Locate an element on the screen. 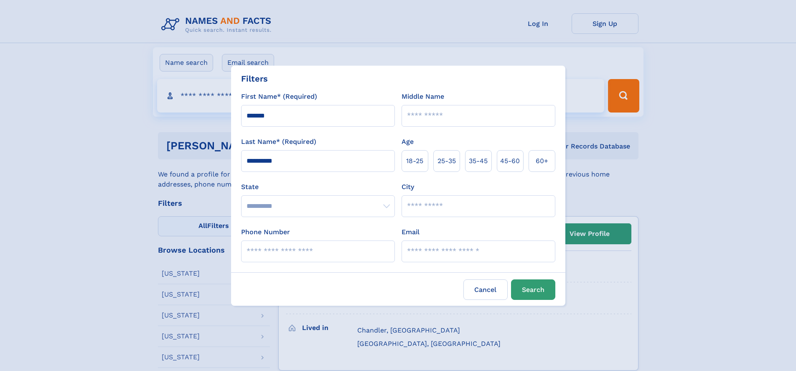 This screenshot has width=796, height=371. span: 35‑45 is located at coordinates (478, 161).